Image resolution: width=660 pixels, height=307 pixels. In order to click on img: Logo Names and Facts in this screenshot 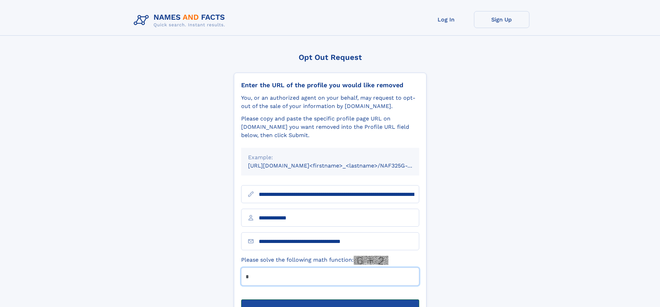, I will do `click(181, 20)`.